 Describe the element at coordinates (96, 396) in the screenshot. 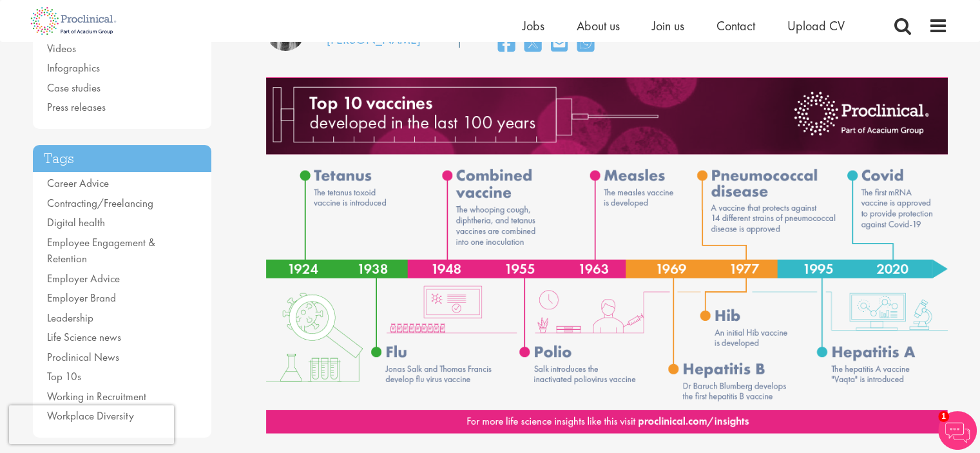

I see `a: Working in Recruitment` at that location.